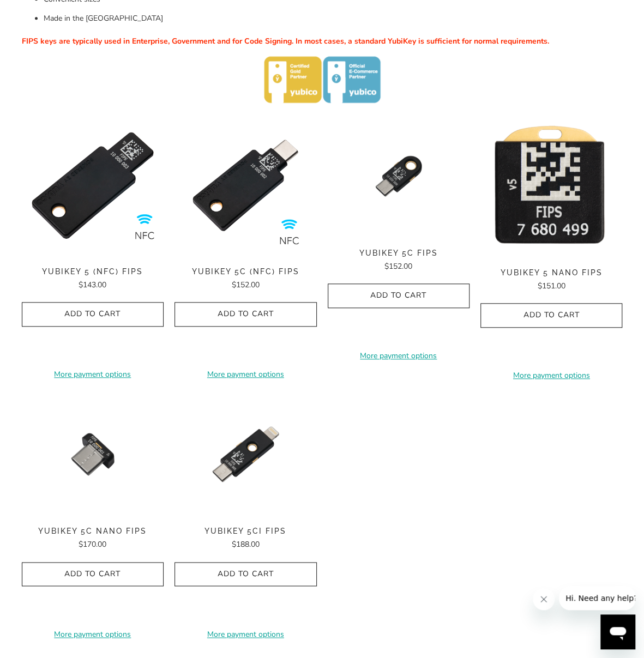 This screenshot has height=658, width=644. I want to click on img: YubiKey 5C FIPS - Trust Panda, so click(399, 176).